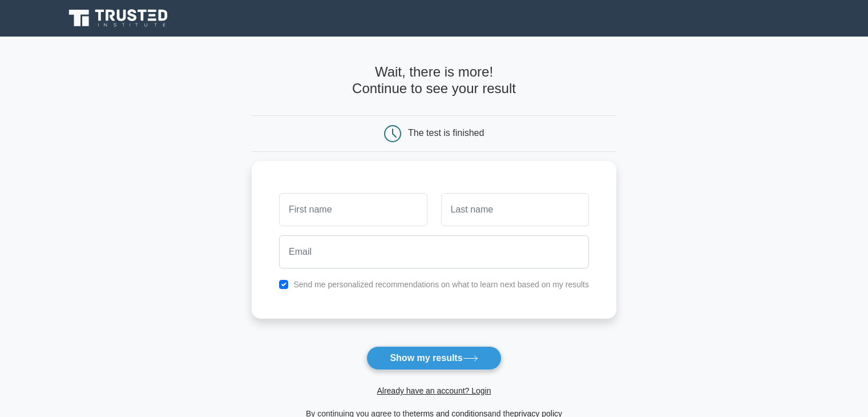 This screenshot has width=868, height=417. I want to click on div: The test is finished, so click(445, 132).